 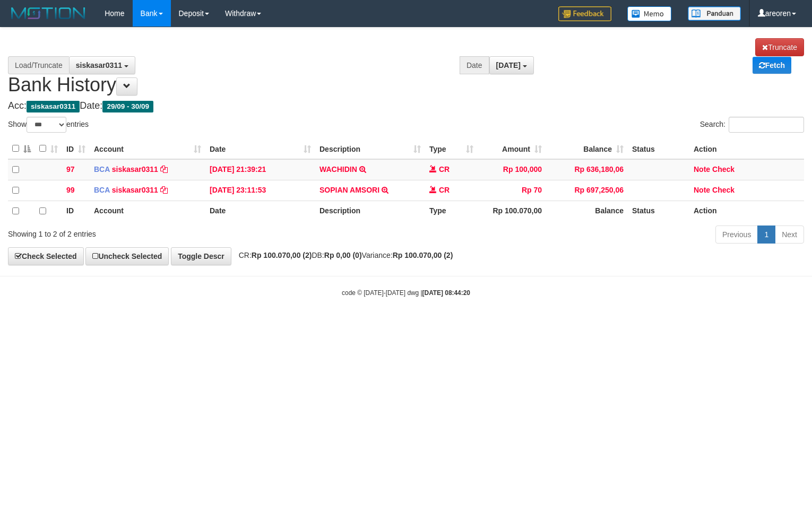 I want to click on th: Account, so click(x=148, y=210).